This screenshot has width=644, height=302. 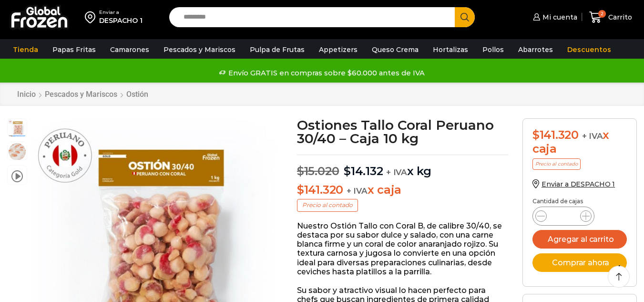 I want to click on span: Carrito, so click(x=618, y=17).